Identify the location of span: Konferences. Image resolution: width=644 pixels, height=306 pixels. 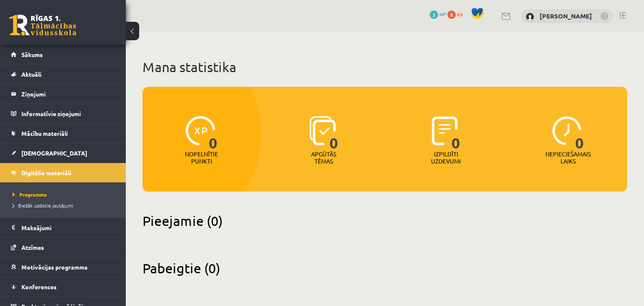
(39, 287).